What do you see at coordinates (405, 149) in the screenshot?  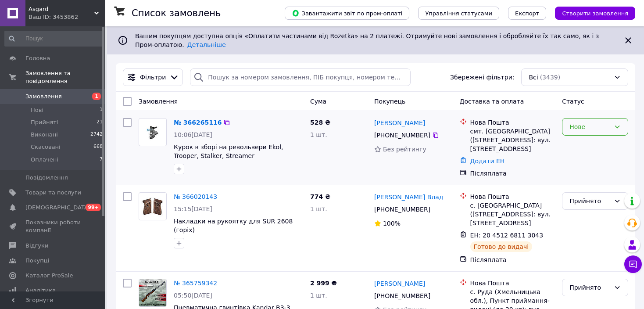 I see `span: Без рейтингу` at bounding box center [405, 149].